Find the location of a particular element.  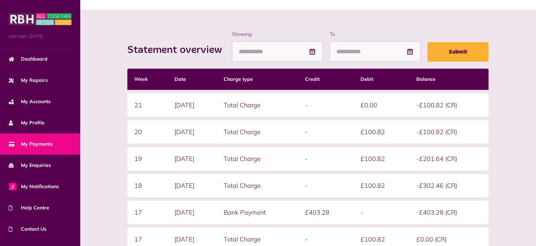

span: My Payments is located at coordinates (31, 144).